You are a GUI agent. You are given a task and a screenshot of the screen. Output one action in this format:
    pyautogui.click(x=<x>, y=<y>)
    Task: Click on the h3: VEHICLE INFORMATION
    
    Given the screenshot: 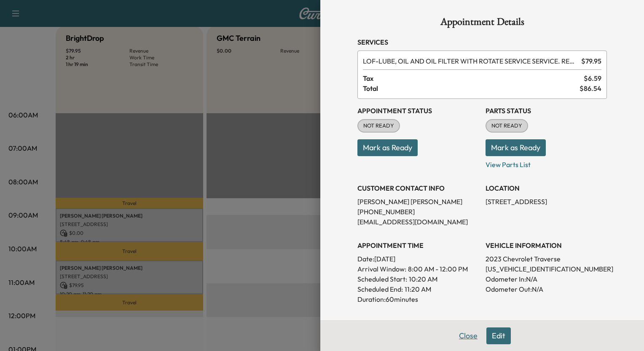 What is the action you would take?
    pyautogui.click(x=546, y=246)
    